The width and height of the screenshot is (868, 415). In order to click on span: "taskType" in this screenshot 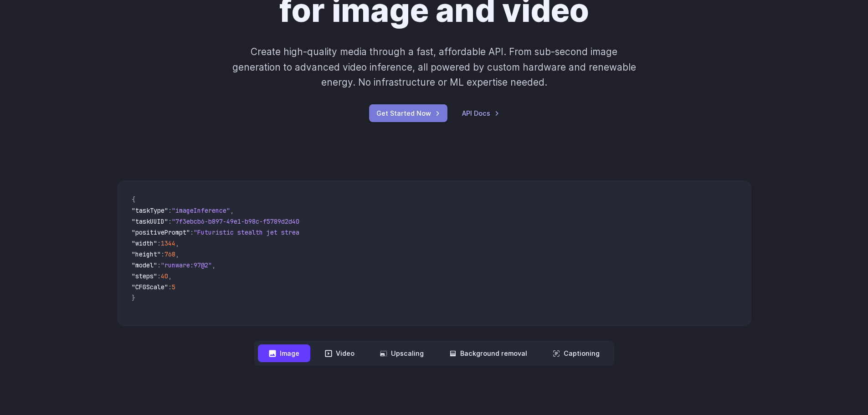, I will do `click(150, 210)`.